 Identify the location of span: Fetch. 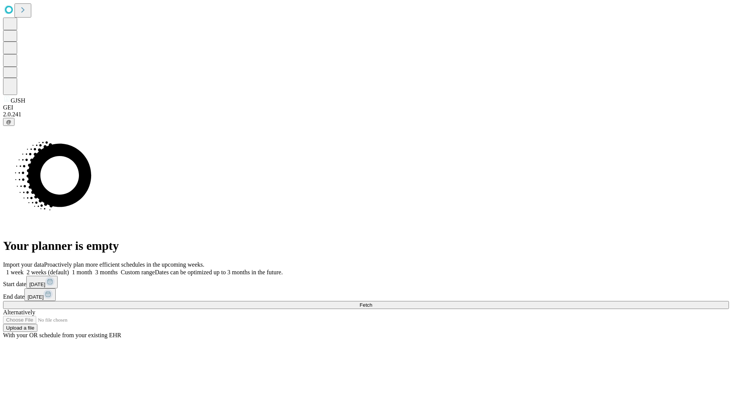
(366, 305).